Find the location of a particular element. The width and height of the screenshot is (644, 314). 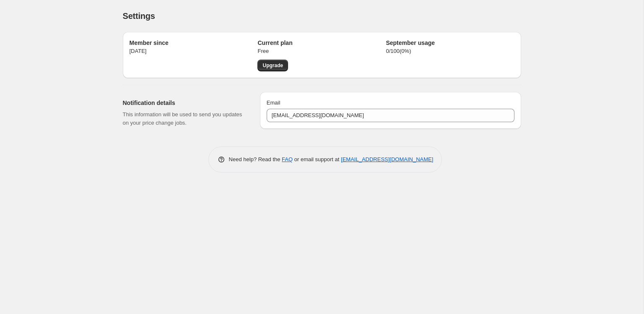

a: Upgrade is located at coordinates (273, 66).